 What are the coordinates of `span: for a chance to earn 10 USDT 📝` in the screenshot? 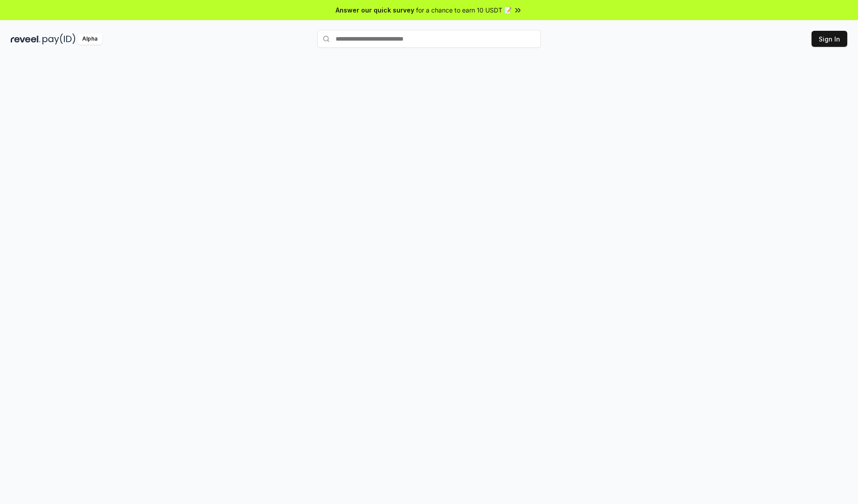 It's located at (464, 10).